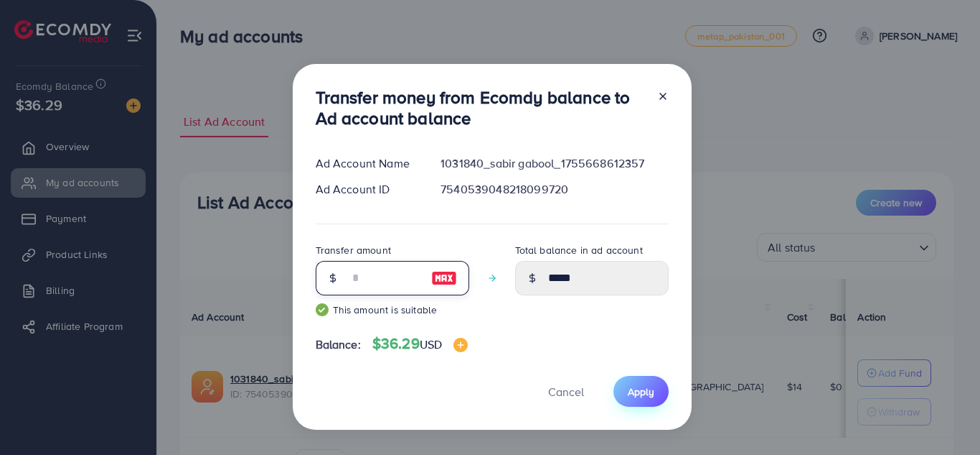 Image resolution: width=980 pixels, height=455 pixels. What do you see at coordinates (353, 250) in the screenshot?
I see `label: Transfer amount` at bounding box center [353, 250].